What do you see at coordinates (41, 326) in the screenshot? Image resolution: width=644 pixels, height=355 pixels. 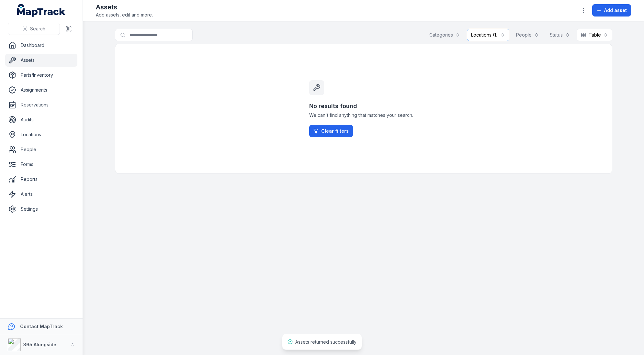 I see `strong: Contact MapTrack` at bounding box center [41, 326].